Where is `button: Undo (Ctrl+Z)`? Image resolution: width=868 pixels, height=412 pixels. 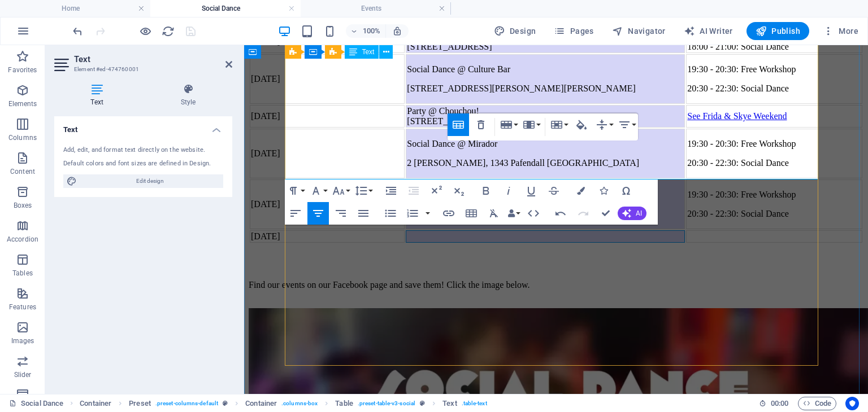 button: Undo (Ctrl+Z) is located at coordinates (560, 214).